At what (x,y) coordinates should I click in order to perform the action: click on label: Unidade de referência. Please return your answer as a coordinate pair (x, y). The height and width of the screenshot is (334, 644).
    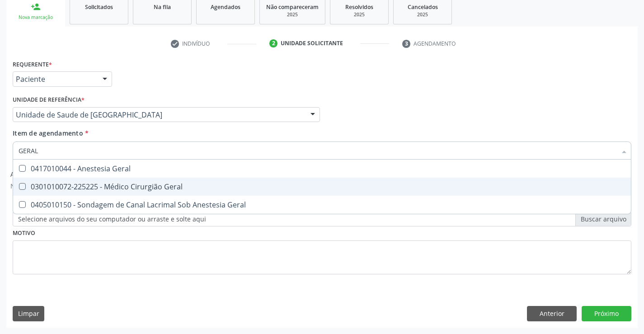
    Looking at the image, I should click on (48, 100).